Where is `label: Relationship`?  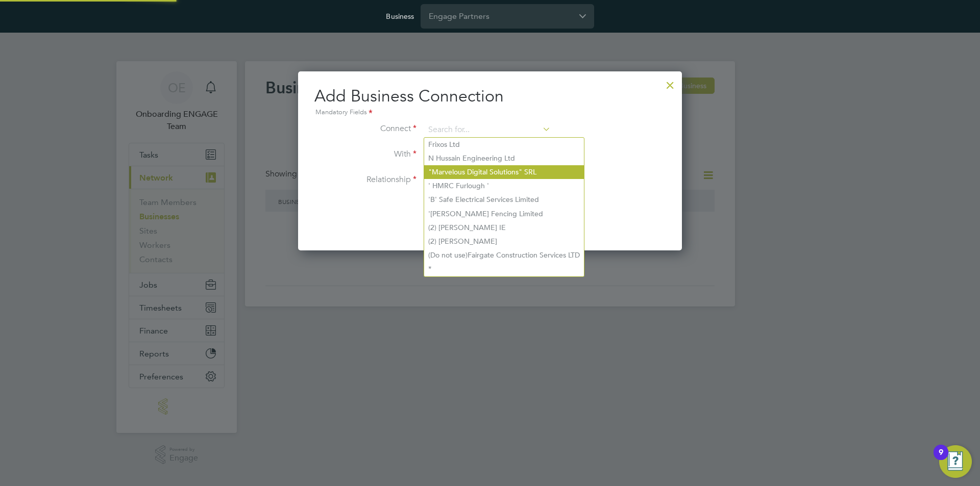
label: Relationship is located at coordinates (365, 180).